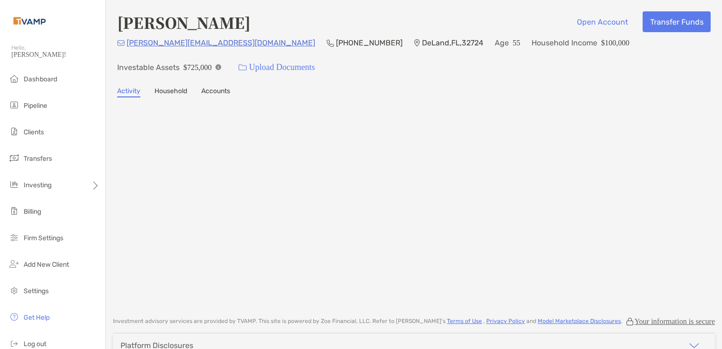 The image size is (722, 349). What do you see at coordinates (602, 22) in the screenshot?
I see `button: Open Account` at bounding box center [602, 22].